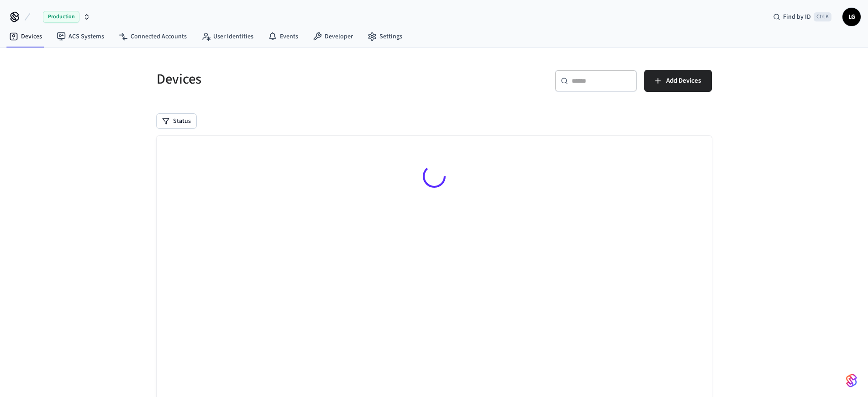 The height and width of the screenshot is (397, 868). What do you see at coordinates (678, 81) in the screenshot?
I see `button: Add Devices` at bounding box center [678, 81].